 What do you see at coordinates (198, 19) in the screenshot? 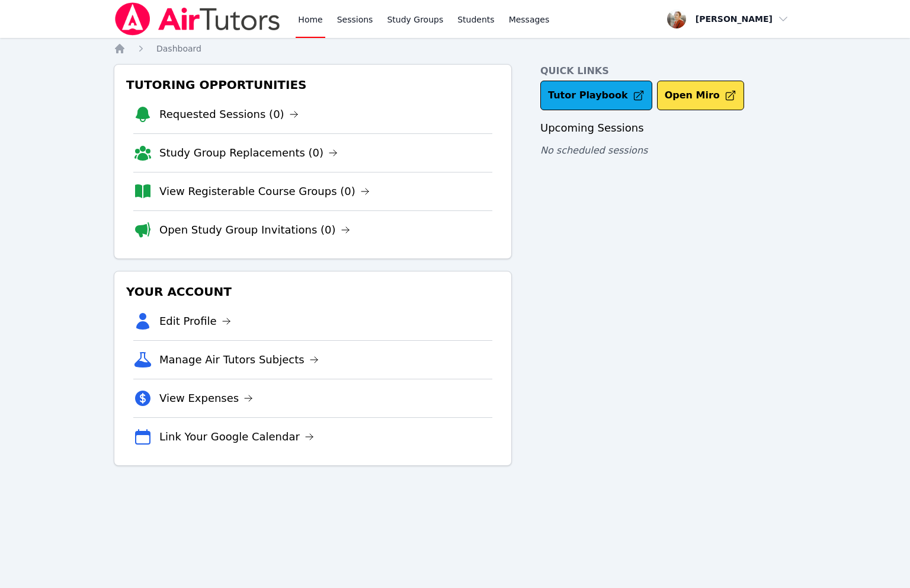
I see `img: Air Tutors` at bounding box center [198, 19].